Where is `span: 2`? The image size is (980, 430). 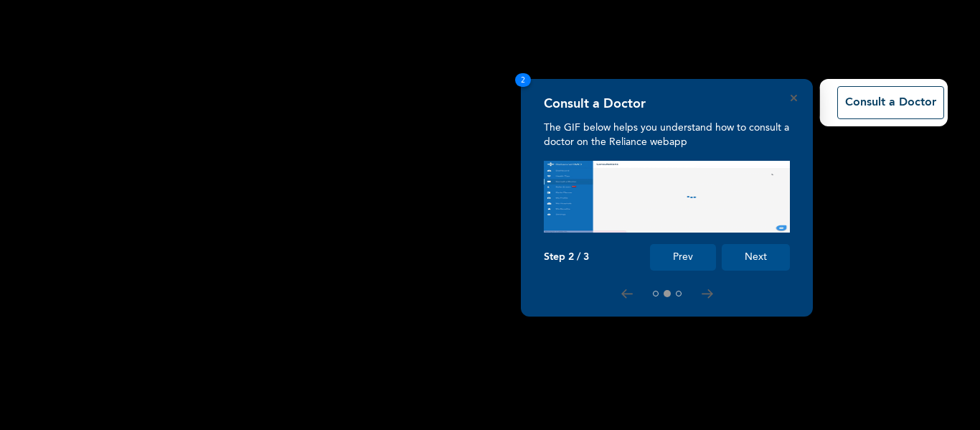 span: 2 is located at coordinates (523, 80).